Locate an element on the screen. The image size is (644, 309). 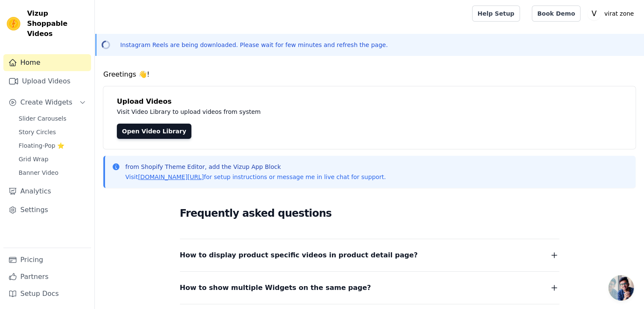
a: Settings is located at coordinates (47, 210).